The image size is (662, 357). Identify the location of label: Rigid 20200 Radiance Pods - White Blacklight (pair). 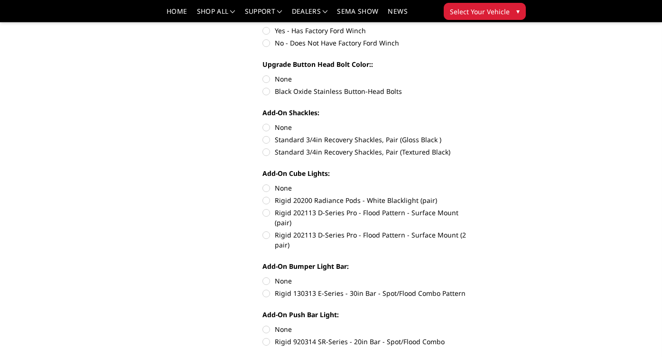
(369, 200).